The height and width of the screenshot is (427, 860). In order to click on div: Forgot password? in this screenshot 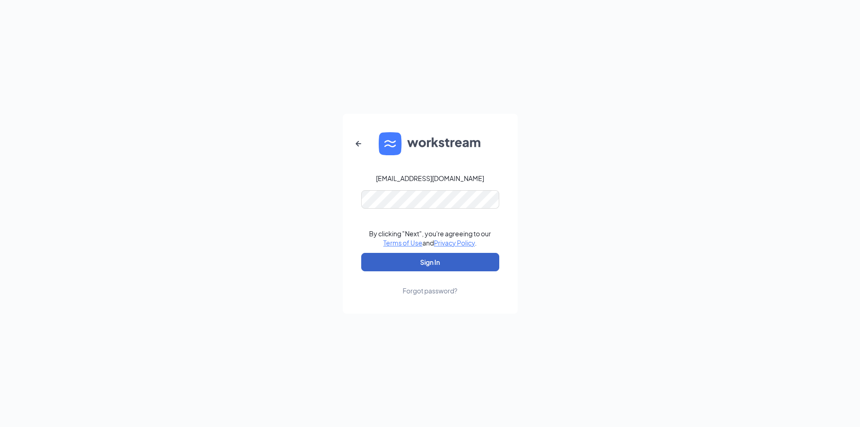, I will do `click(430, 290)`.